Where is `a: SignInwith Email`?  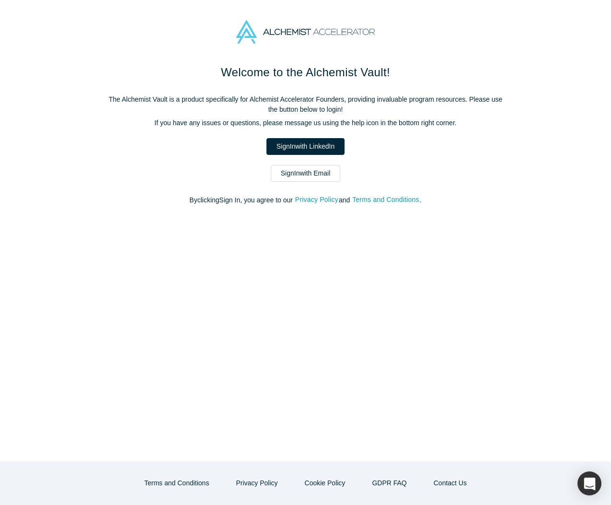 a: SignInwith Email is located at coordinates (306, 173).